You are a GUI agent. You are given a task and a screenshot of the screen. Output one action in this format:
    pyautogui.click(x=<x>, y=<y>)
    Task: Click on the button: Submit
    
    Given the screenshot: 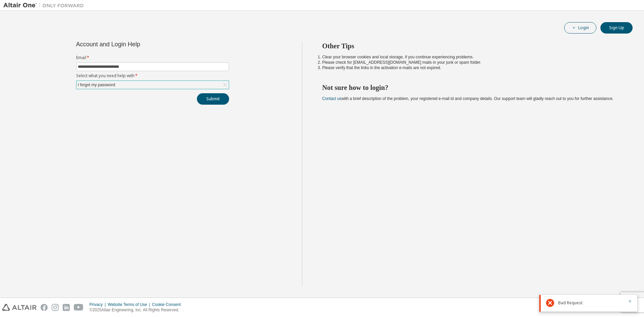 What is the action you would take?
    pyautogui.click(x=213, y=99)
    